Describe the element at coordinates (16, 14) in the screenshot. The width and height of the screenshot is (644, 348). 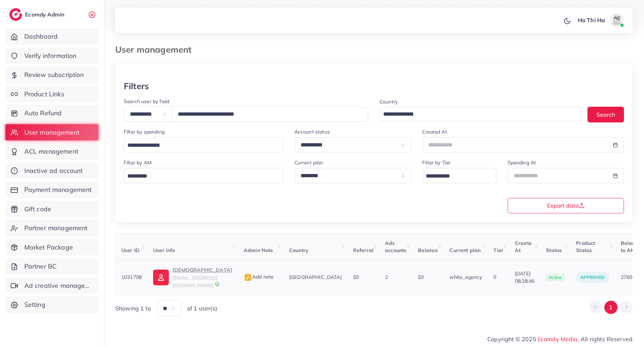
I see `img: logo` at that location.